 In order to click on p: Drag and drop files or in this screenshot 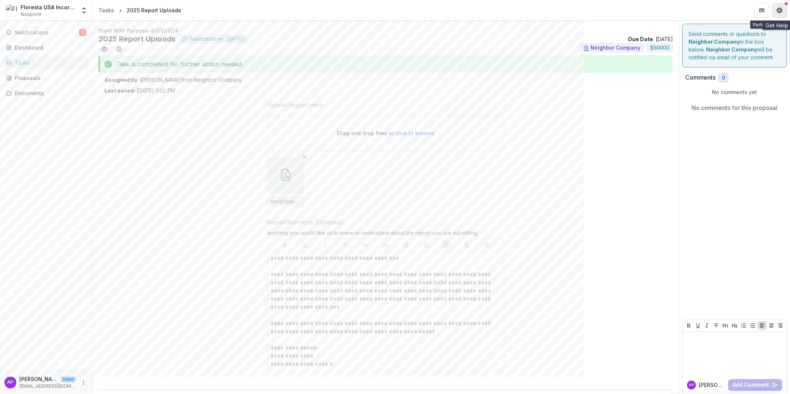, I will do `click(386, 133)`.